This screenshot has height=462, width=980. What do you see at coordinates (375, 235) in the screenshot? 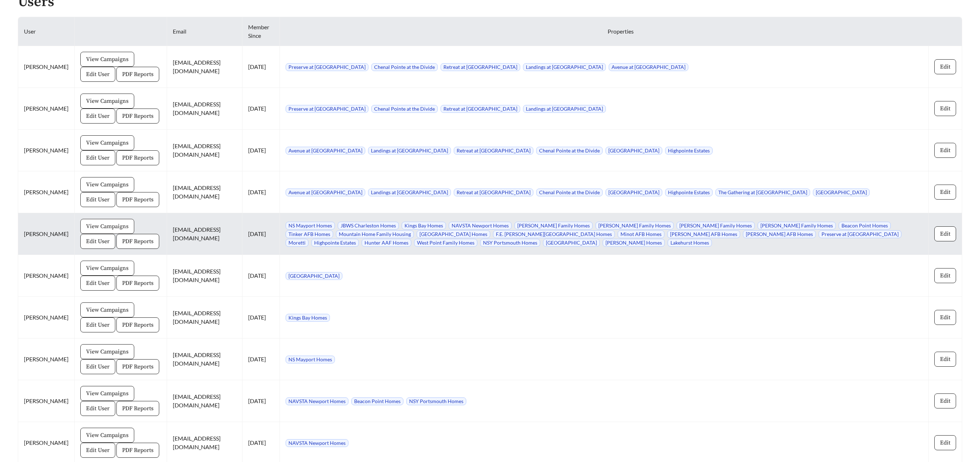
I see `span: Mountain Home Family Housing` at bounding box center [375, 235].